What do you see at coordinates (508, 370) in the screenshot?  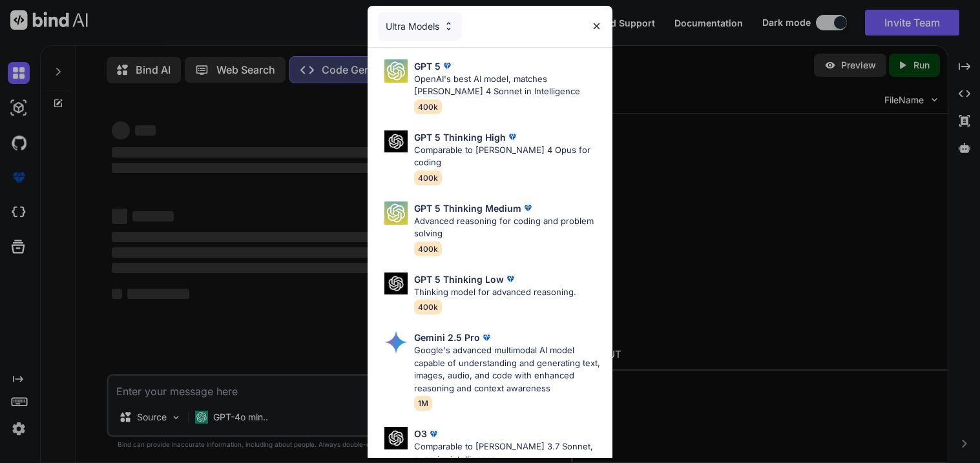 I see `p: Google's advanced multimodal AI model capable of understanding and generating text, images, audio...` at bounding box center [508, 370].